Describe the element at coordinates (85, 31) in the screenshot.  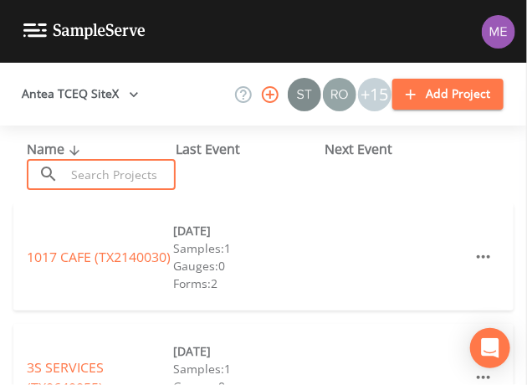
I see `img: logo` at that location.